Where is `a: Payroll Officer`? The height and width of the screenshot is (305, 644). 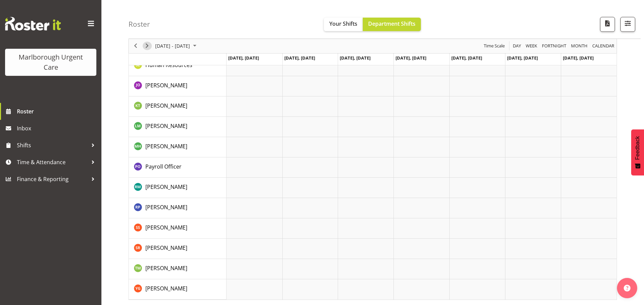 a: Payroll Officer is located at coordinates (163, 166).